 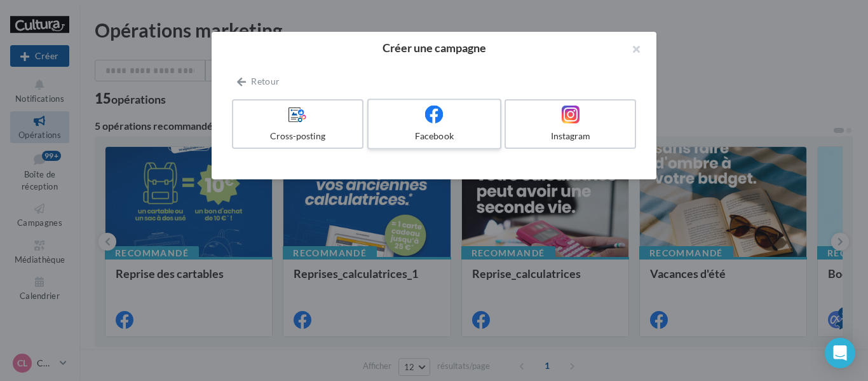 What do you see at coordinates (434, 47) in the screenshot?
I see `h2: Créer une campagne` at bounding box center [434, 47].